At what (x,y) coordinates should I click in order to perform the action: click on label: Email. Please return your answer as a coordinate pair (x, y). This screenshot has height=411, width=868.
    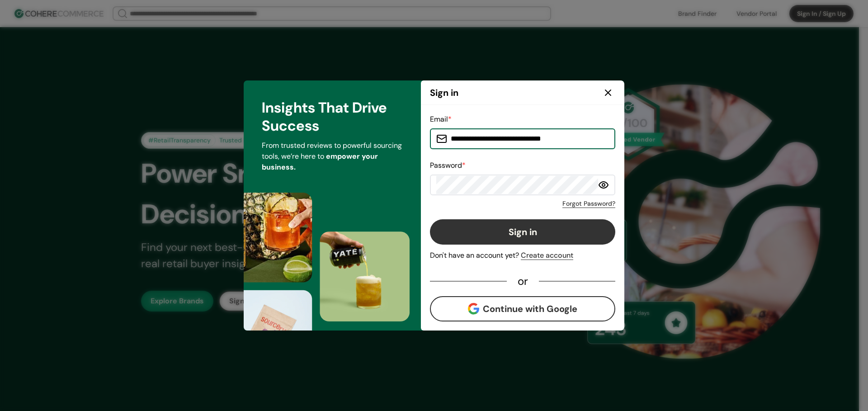
    Looking at the image, I should click on (441, 119).